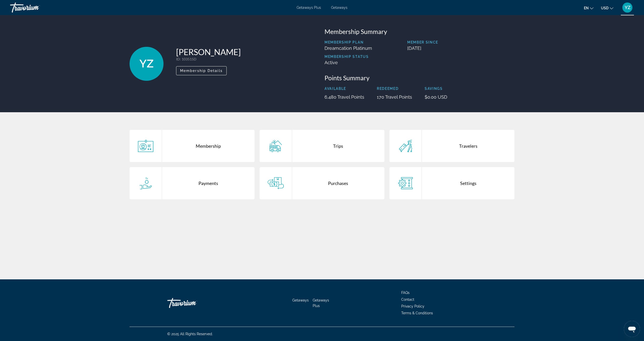  What do you see at coordinates (417, 313) in the screenshot?
I see `a: Terms & Conditions` at bounding box center [417, 313].